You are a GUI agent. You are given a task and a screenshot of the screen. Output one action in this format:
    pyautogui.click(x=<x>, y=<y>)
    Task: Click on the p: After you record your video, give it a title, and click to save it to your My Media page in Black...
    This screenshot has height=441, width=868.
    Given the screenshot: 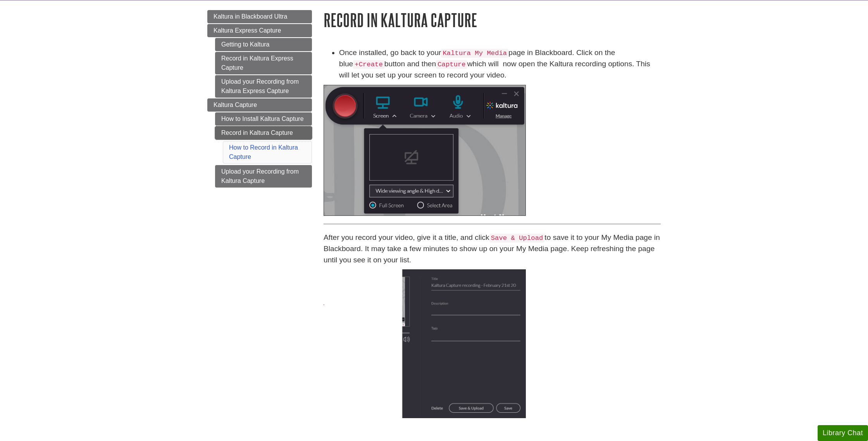 What is the action you would take?
    pyautogui.click(x=492, y=249)
    